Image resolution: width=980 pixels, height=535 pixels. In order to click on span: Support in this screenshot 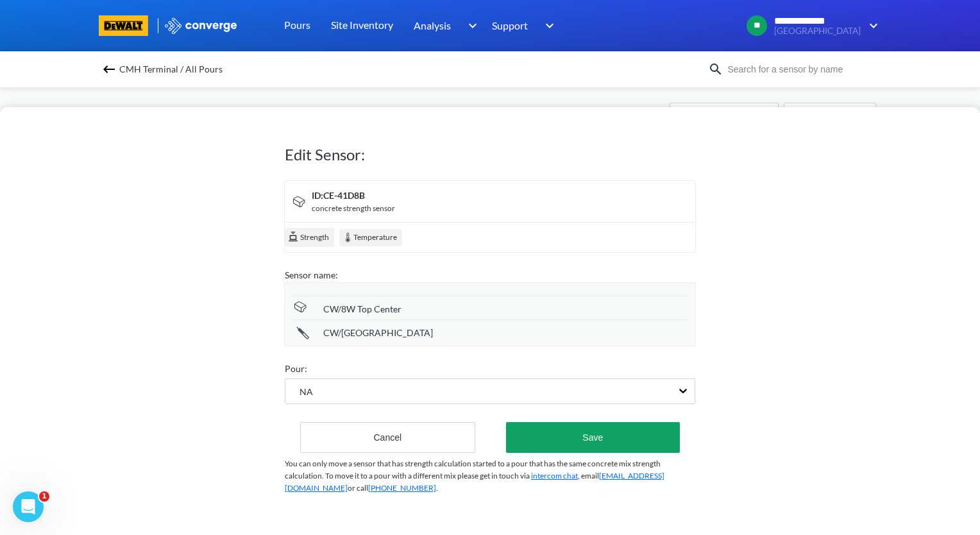, I will do `click(510, 25)`.